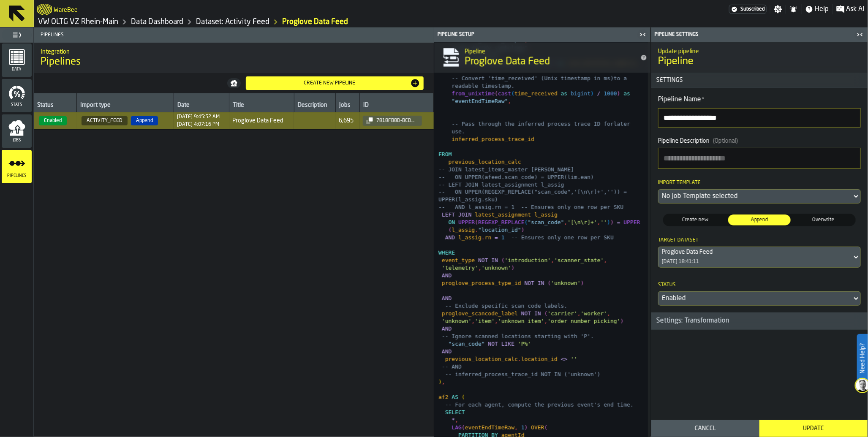 The image size is (868, 437). Describe the element at coordinates (524, 343) in the screenshot. I see `span: 'P%'` at that location.